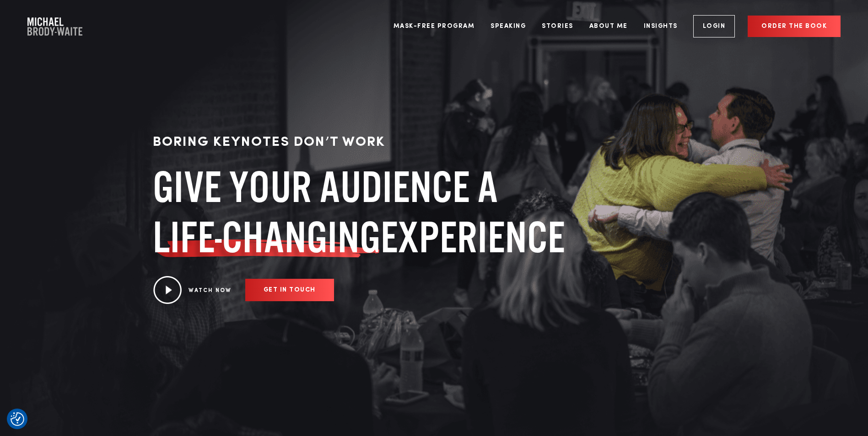  I want to click on h1: GIVE YOUR AUDIENCE A EXPERIENCE, so click(366, 212).